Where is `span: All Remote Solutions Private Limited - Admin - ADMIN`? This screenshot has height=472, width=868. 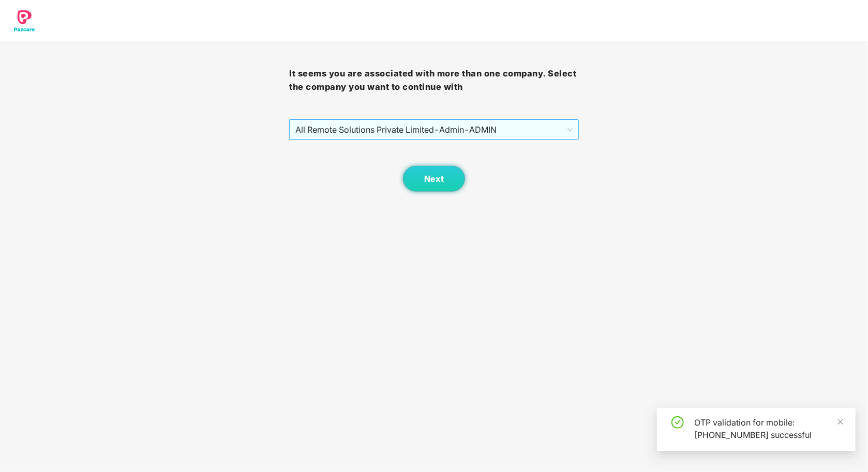 span: All Remote Solutions Private Limited - Admin - ADMIN is located at coordinates (433, 130).